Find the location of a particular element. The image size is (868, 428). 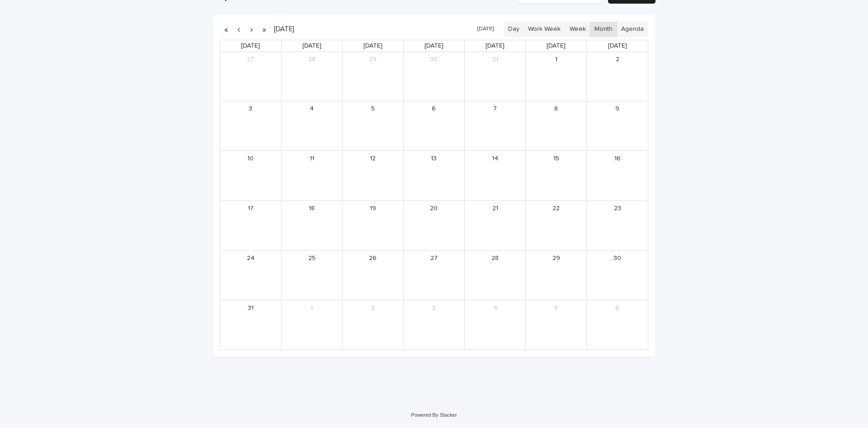

a: August 9, 2025 is located at coordinates (617, 109).